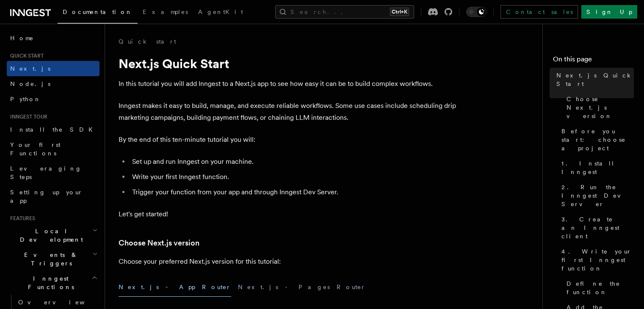 This screenshot has height=309, width=644. What do you see at coordinates (596, 167) in the screenshot?
I see `a: 1. Install Inngest` at bounding box center [596, 167].